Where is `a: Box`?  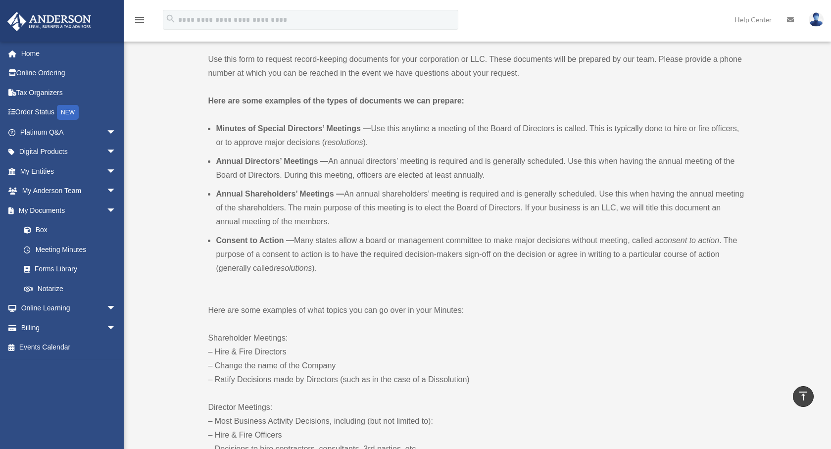
a: Box is located at coordinates (72, 230).